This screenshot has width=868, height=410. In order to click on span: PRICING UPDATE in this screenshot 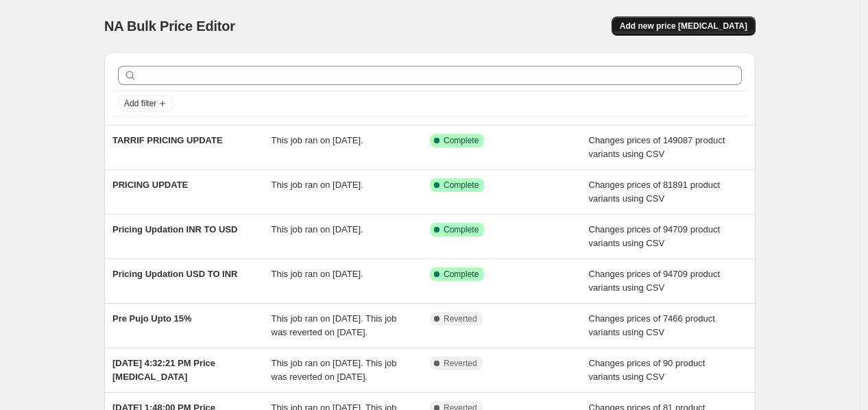, I will do `click(150, 184)`.